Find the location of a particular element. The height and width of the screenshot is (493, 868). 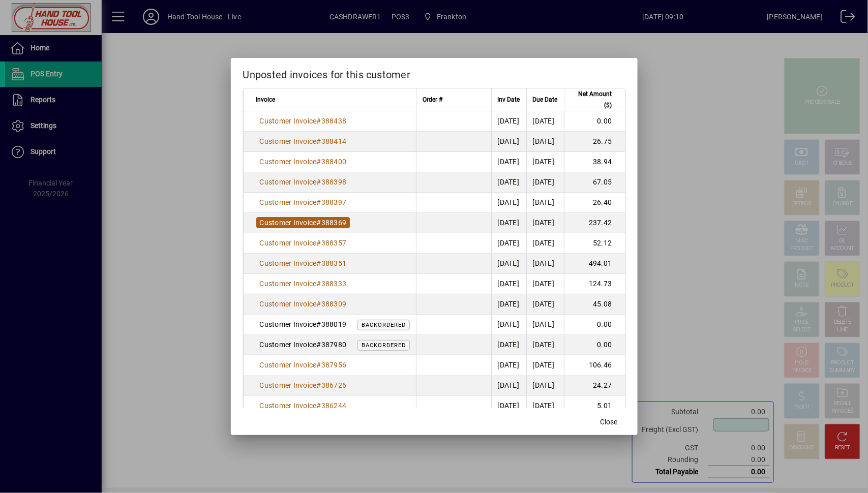

td: 237.42 is located at coordinates (594, 223).